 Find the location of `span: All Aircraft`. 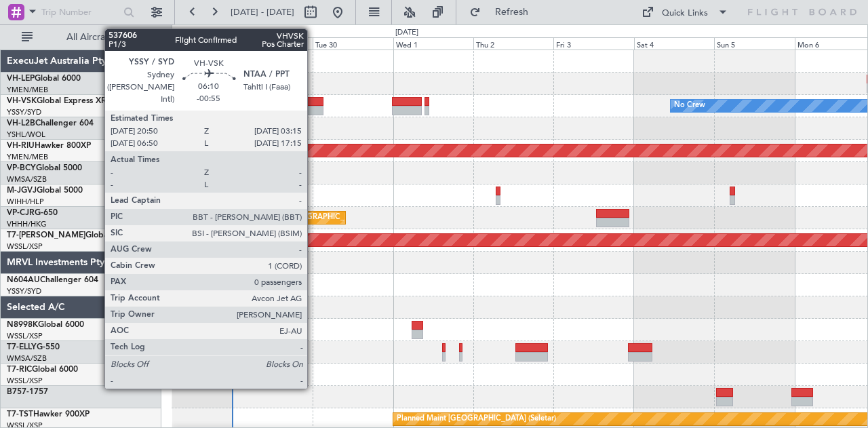

span: All Aircraft is located at coordinates (89, 37).